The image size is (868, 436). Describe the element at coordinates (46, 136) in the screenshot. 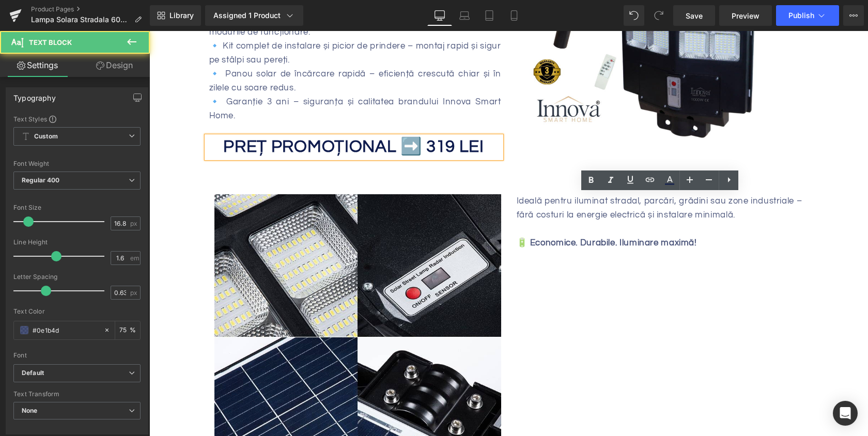

I see `b: Custom` at that location.